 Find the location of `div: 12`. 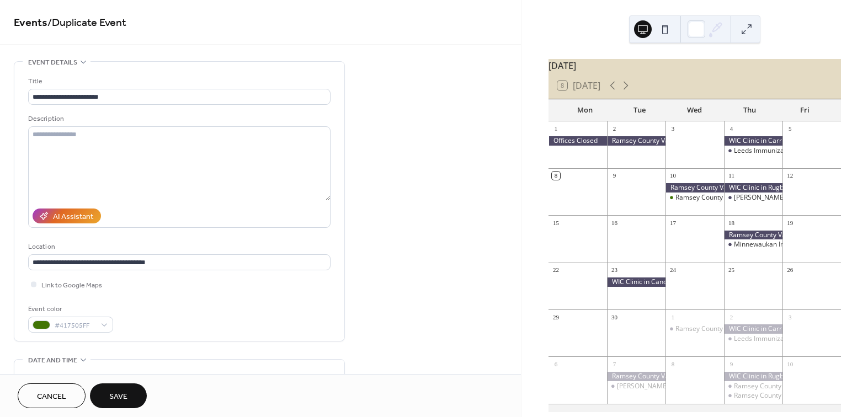

div: 12 is located at coordinates (790, 176).